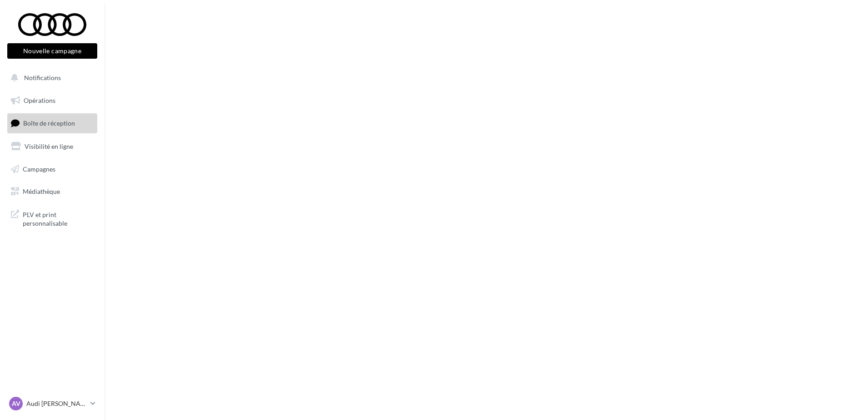  Describe the element at coordinates (52, 218) in the screenshot. I see `a: PLV et print personnalisable` at that location.